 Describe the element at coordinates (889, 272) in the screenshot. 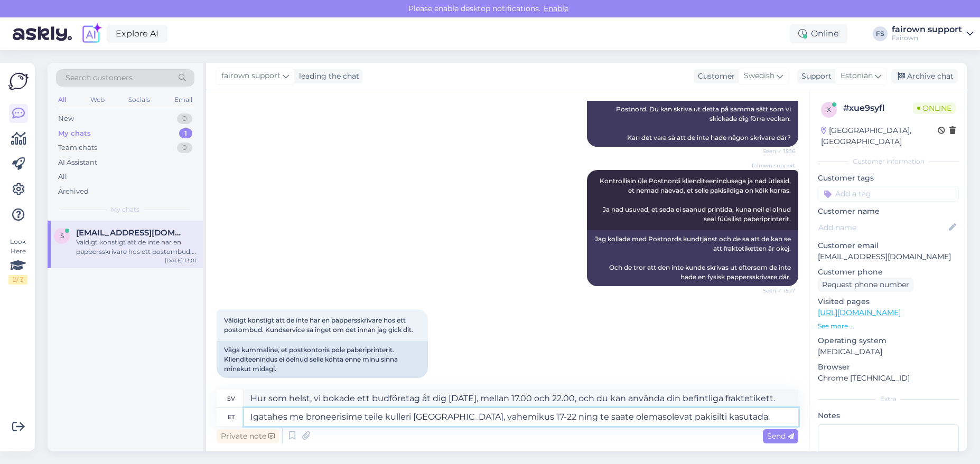

I see `p: Customer phone` at that location.